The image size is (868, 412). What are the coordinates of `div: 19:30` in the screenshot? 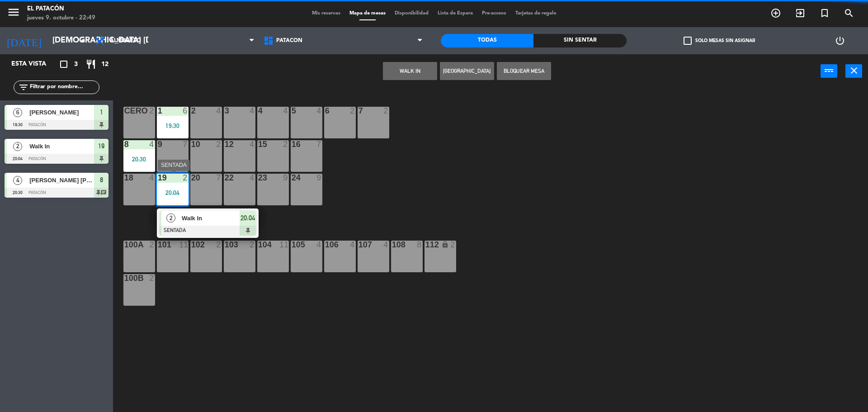 It's located at (173, 126).